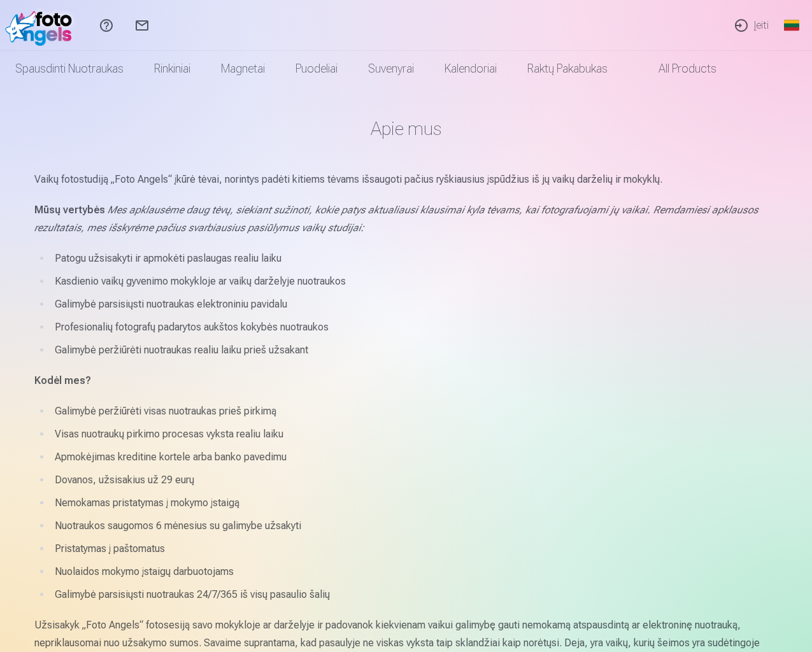 This screenshot has height=652, width=812. Describe the element at coordinates (415, 549) in the screenshot. I see `li: Pristatymas į paštomatus` at that location.